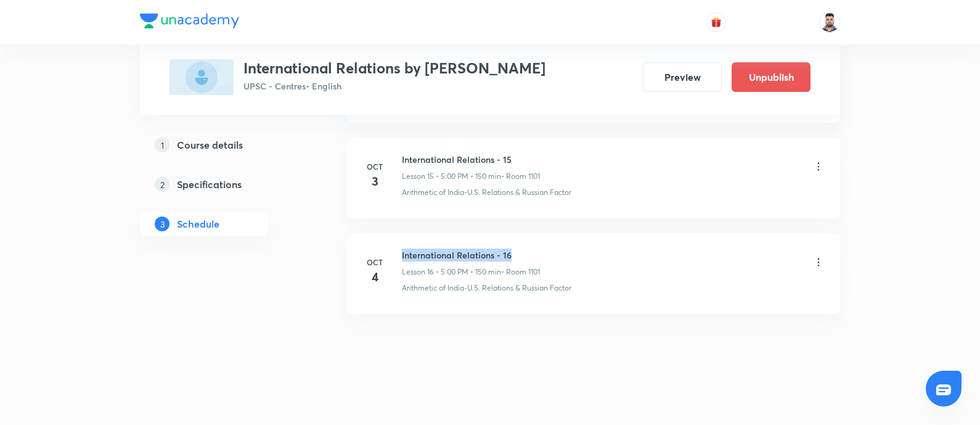 The height and width of the screenshot is (425, 980). What do you see at coordinates (210, 145) in the screenshot?
I see `h5: Course details` at bounding box center [210, 145].